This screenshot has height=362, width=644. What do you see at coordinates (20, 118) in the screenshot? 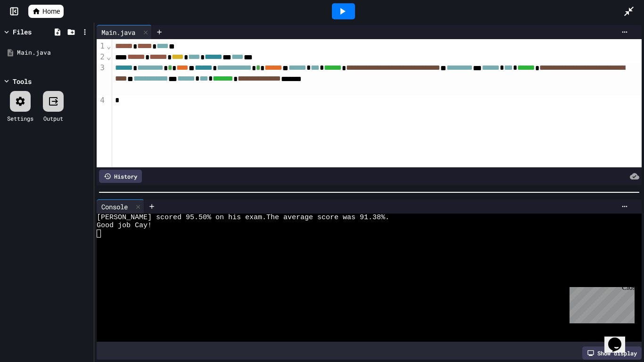
I see `div: Settings` at bounding box center [20, 118].